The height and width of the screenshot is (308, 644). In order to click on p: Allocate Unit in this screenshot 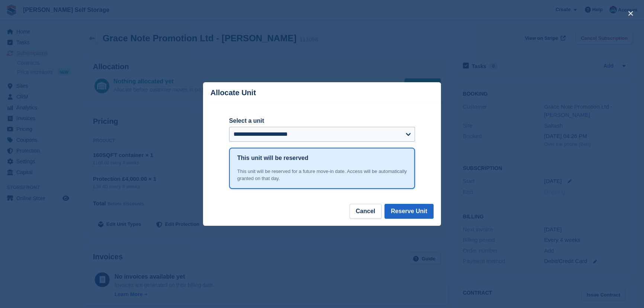, I will do `click(233, 93)`.